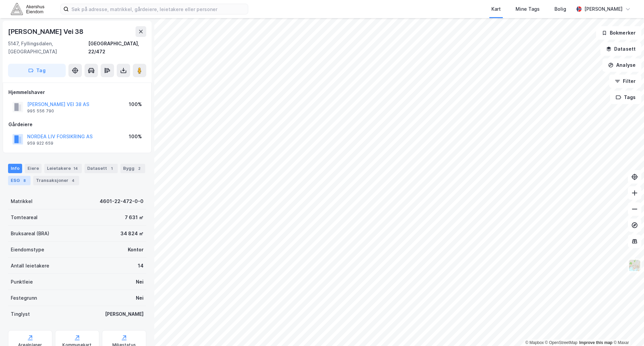 The image size is (644, 346). I want to click on button: Datasett, so click(621, 49).